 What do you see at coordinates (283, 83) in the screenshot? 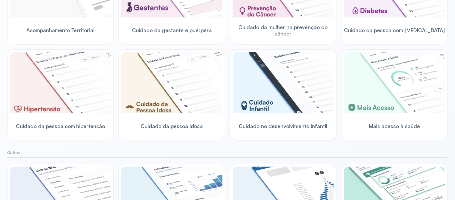
I see `img: child-development.png` at bounding box center [283, 83].